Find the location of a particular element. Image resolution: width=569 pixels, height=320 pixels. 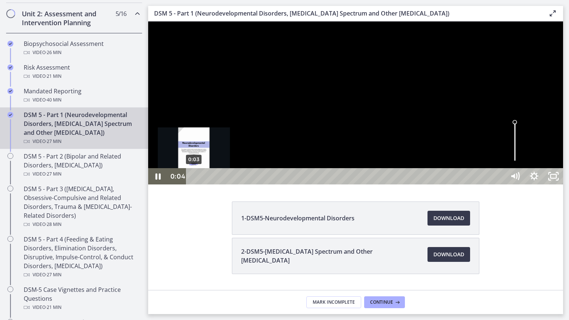

button: Unfullscreen is located at coordinates (405, 155).